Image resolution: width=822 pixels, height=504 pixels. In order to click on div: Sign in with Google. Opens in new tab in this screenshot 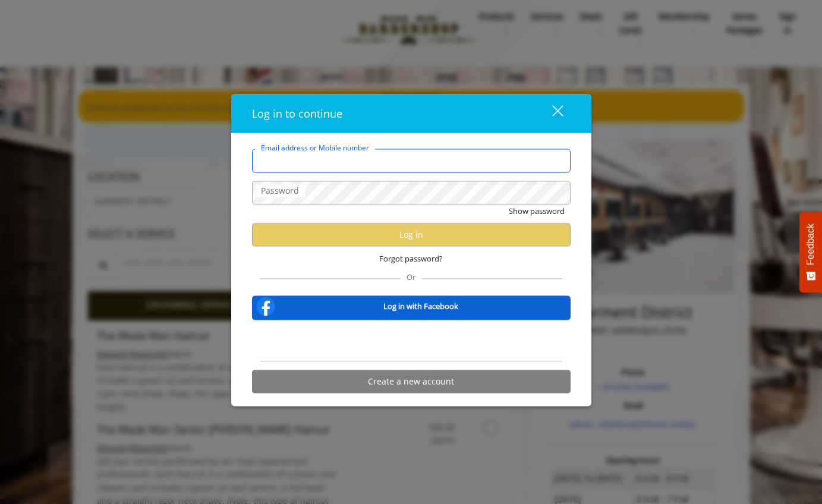, I will do `click(411, 341)`.